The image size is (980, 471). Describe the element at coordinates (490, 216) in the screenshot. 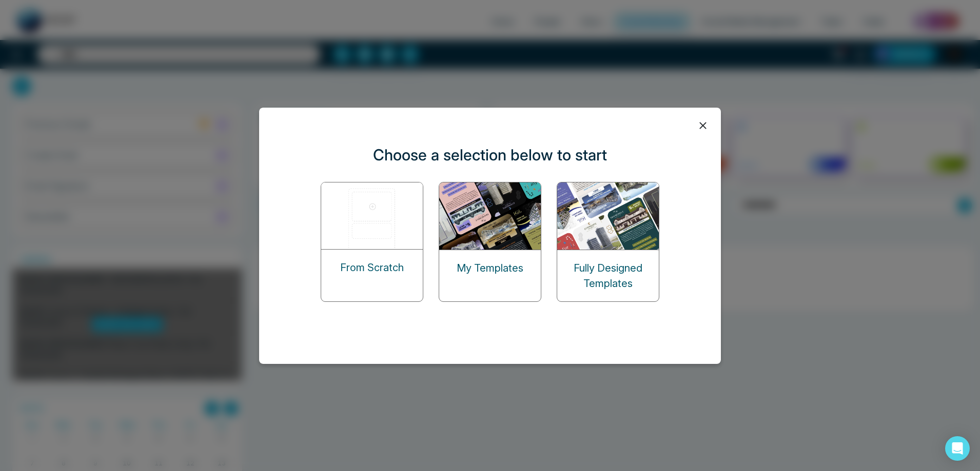

I see `img: my-templates.png` at that location.